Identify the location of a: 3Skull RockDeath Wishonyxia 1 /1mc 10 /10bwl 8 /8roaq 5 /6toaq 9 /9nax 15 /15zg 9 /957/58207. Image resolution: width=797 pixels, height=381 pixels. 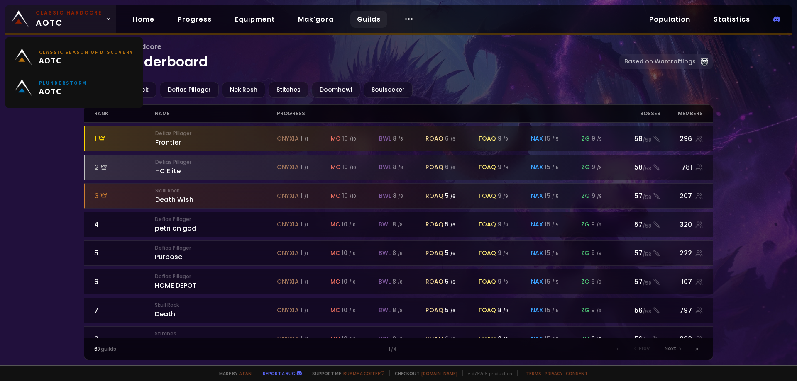
(398, 196).